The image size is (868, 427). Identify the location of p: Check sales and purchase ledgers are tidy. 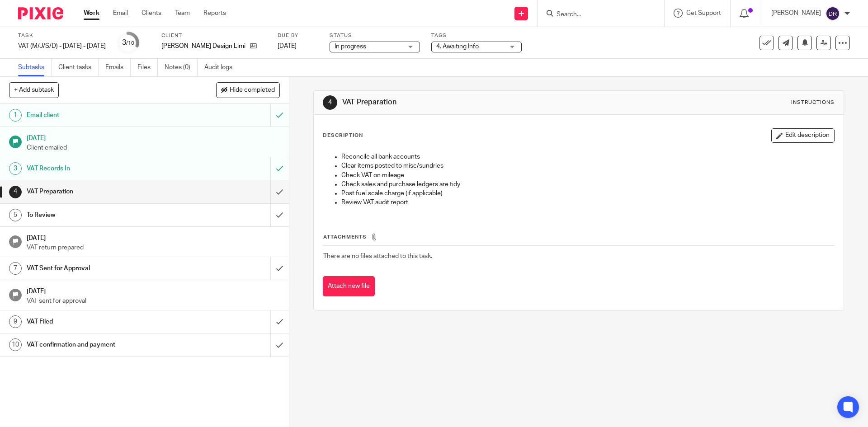
(587, 184).